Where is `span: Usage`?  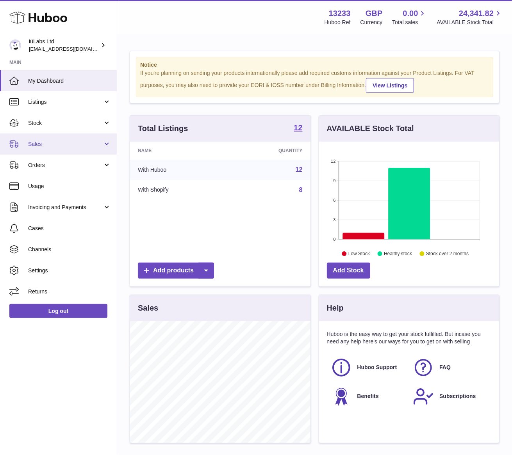
span: Usage is located at coordinates (69, 186).